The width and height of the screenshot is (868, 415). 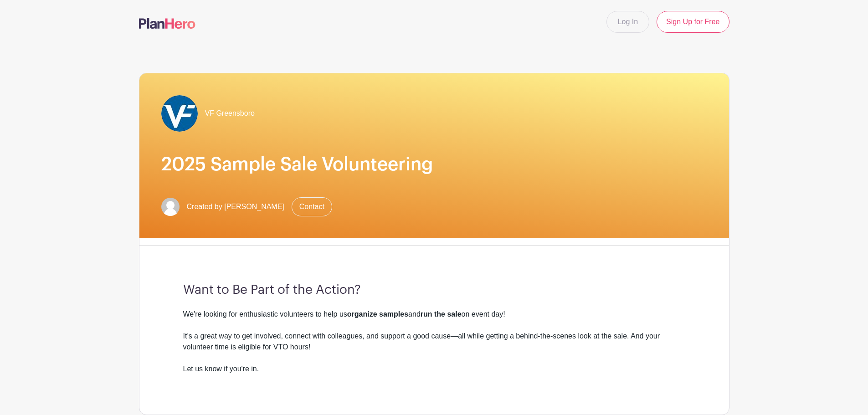 I want to click on span: VF Greensboro, so click(x=230, y=114).